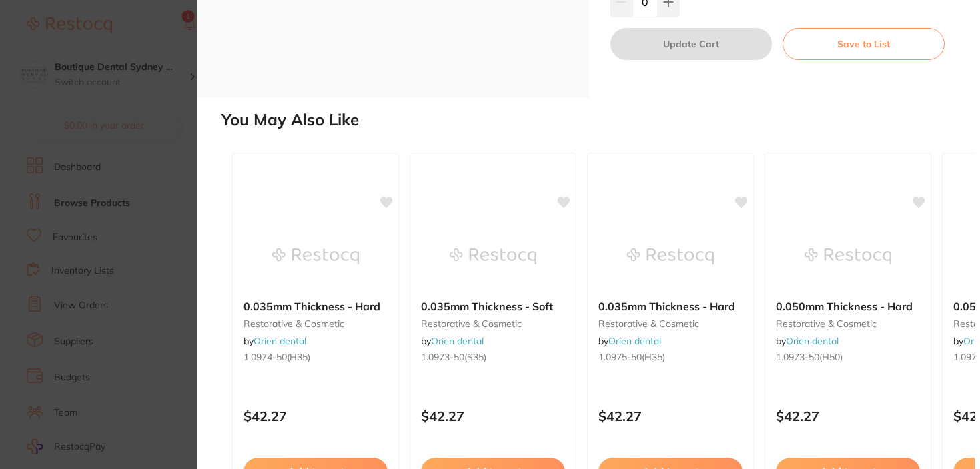 This screenshot has width=980, height=469. Describe the element at coordinates (848, 257) in the screenshot. I see `img: 0.050mm Thickness - Hard` at that location.